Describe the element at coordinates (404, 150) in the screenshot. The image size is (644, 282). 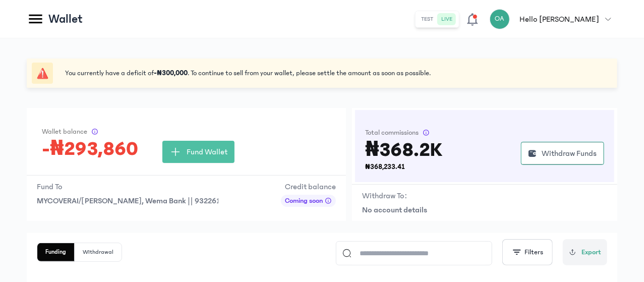
I see `h3: ₦368.2K` at that location.